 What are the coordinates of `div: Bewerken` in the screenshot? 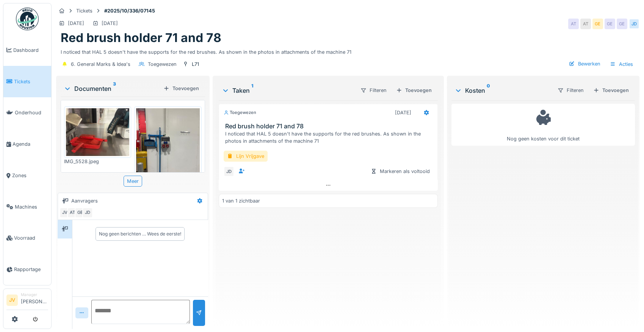 It's located at (584, 64).